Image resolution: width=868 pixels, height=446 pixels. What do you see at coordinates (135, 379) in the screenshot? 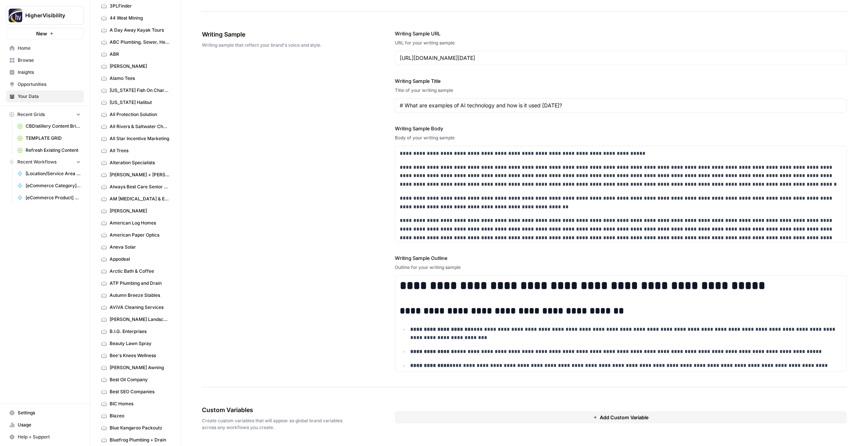
I see `a: Best Oil Company` at bounding box center [135, 379].